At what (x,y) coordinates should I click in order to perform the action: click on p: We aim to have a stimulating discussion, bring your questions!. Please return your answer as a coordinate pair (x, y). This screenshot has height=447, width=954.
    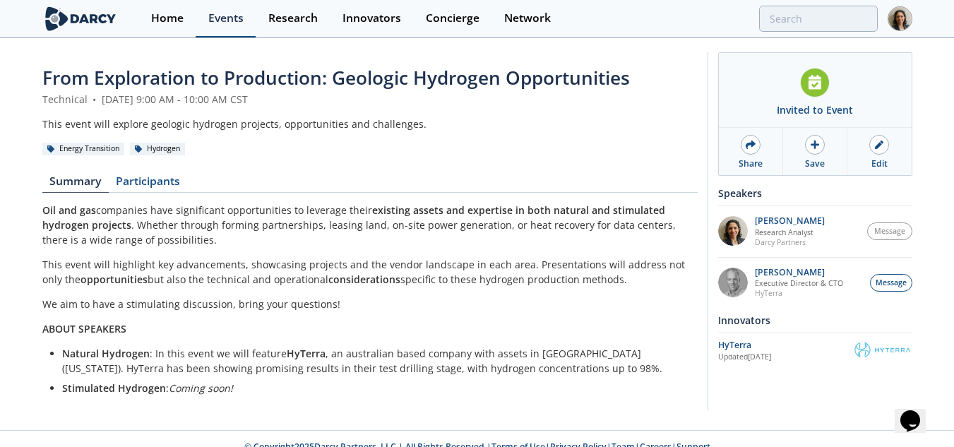
    Looking at the image, I should click on (370, 304).